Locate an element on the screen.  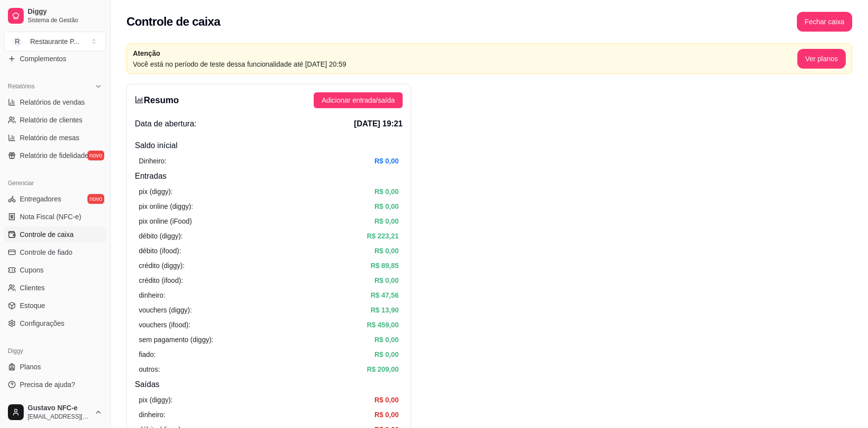
a: DiggySistema de Gestão is located at coordinates (54, 16).